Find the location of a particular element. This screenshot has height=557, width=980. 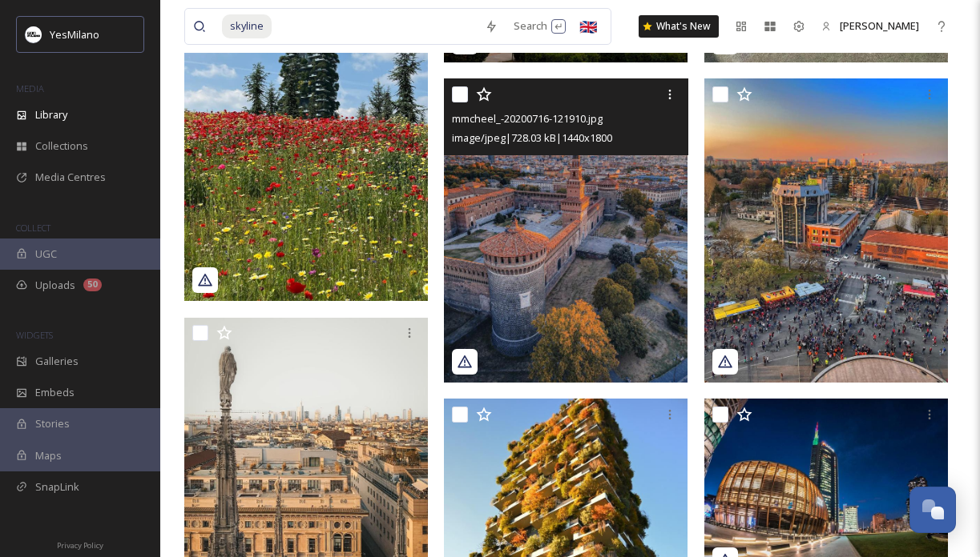

span: Media Centres is located at coordinates (70, 177).